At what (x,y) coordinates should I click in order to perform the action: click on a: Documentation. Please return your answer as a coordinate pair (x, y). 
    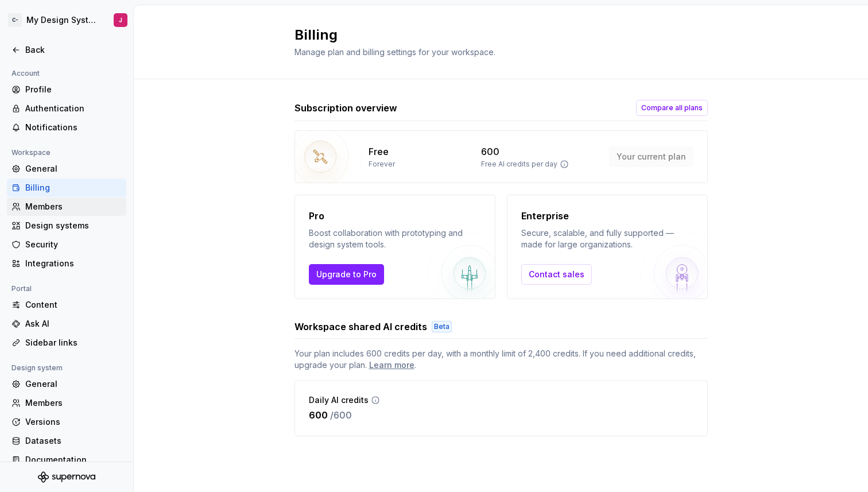
    Looking at the image, I should click on (66, 460).